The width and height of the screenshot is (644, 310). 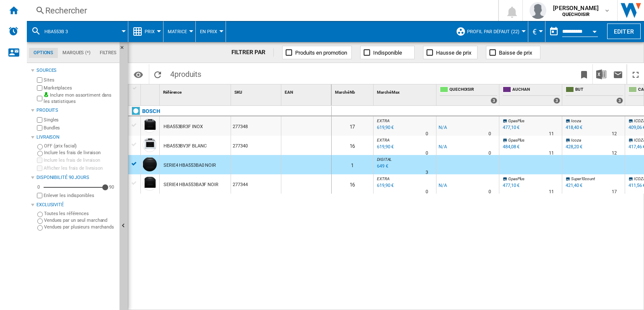 I want to click on label: Afficher les frais de livraison, so click(x=80, y=168).